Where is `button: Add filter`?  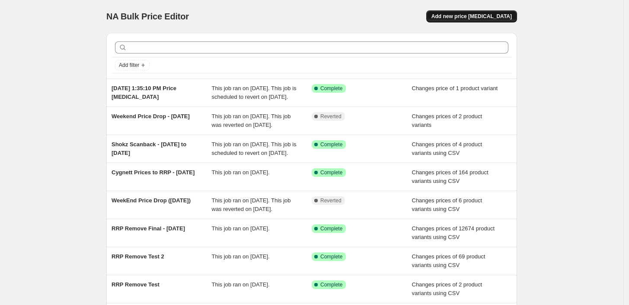 button: Add filter is located at coordinates (132, 65).